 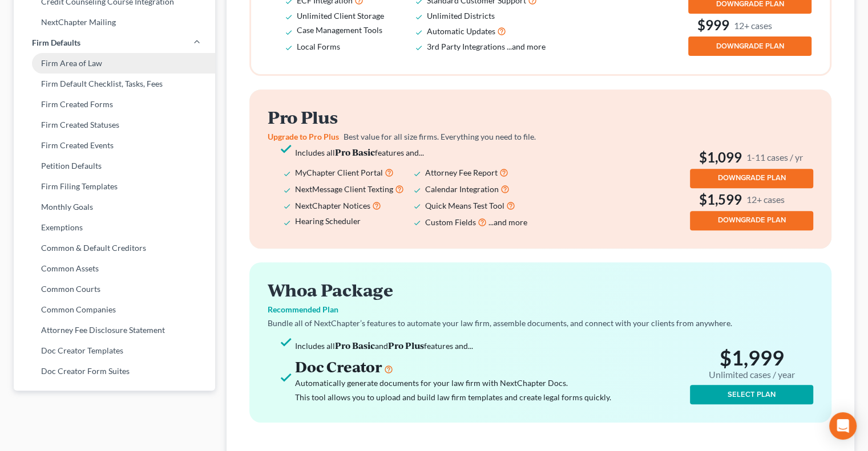 I want to click on h2: $1,999, so click(x=751, y=364).